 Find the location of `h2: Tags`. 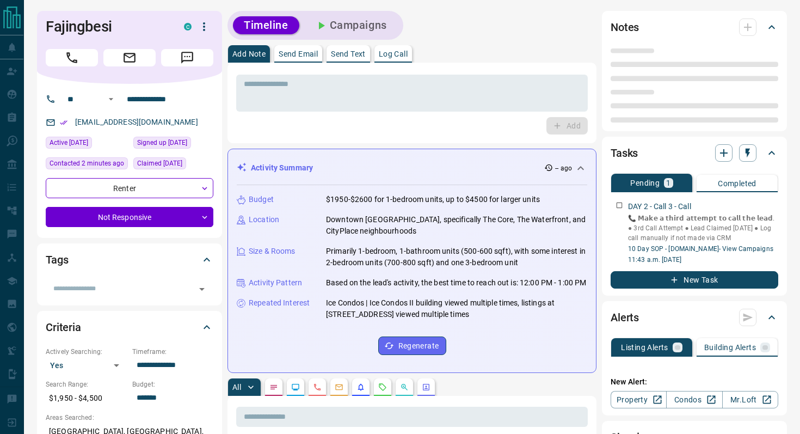

h2: Tags is located at coordinates (57, 260).